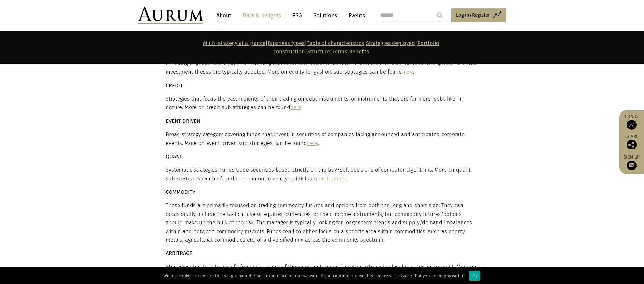 Image resolution: width=644 pixels, height=284 pixels. I want to click on img: Aurum, so click(171, 15).